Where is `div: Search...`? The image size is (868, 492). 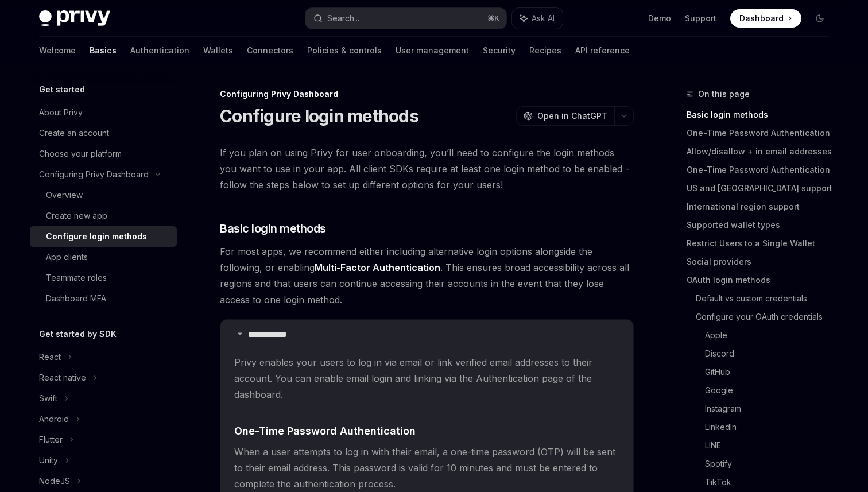 div: Search... is located at coordinates (343, 18).